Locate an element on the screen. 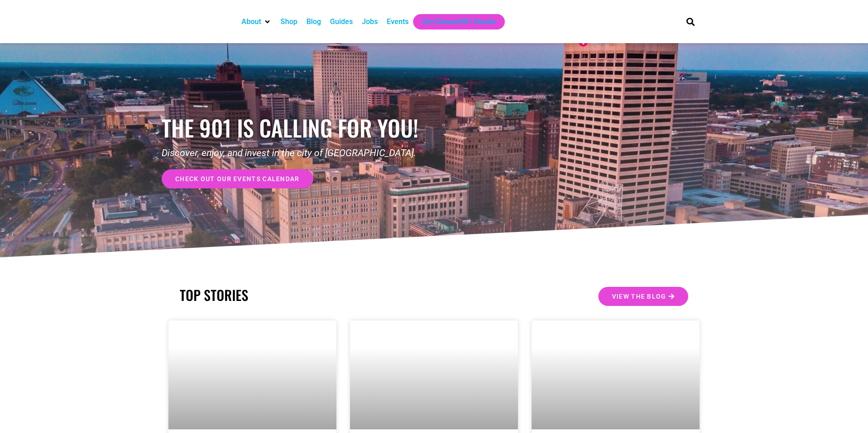  span: View the Blog is located at coordinates (639, 296).